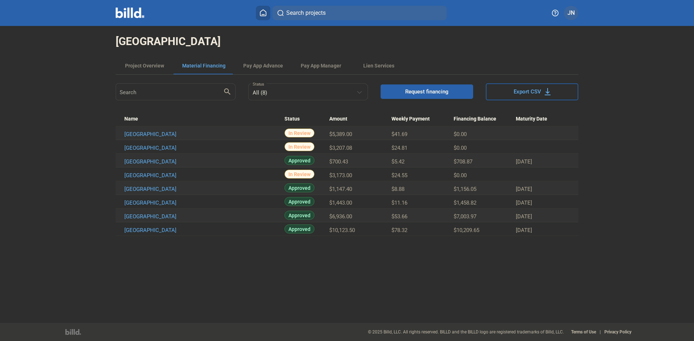  What do you see at coordinates (145, 66) in the screenshot?
I see `div: Project Overview` at bounding box center [145, 66].